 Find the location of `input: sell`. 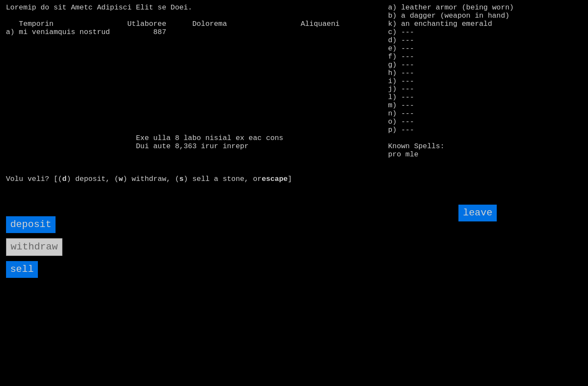

input: sell is located at coordinates (22, 269).